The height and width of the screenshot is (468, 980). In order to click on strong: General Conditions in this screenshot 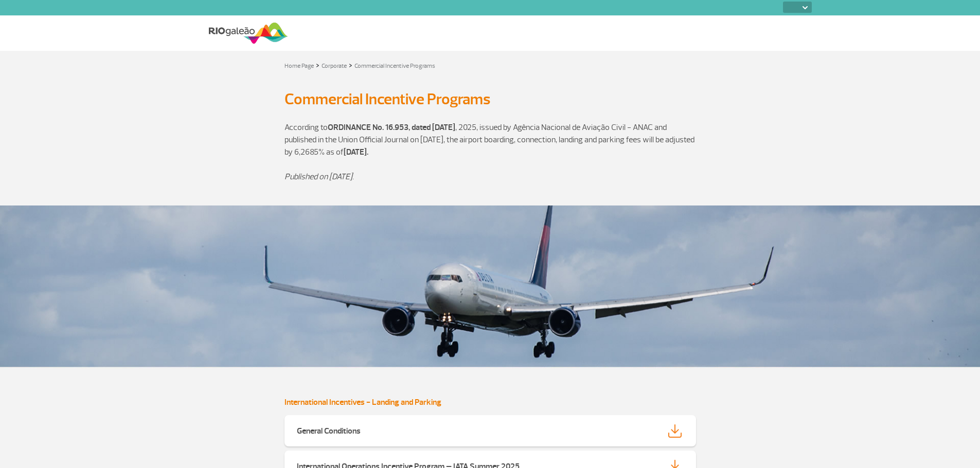, I will do `click(328, 431)`.